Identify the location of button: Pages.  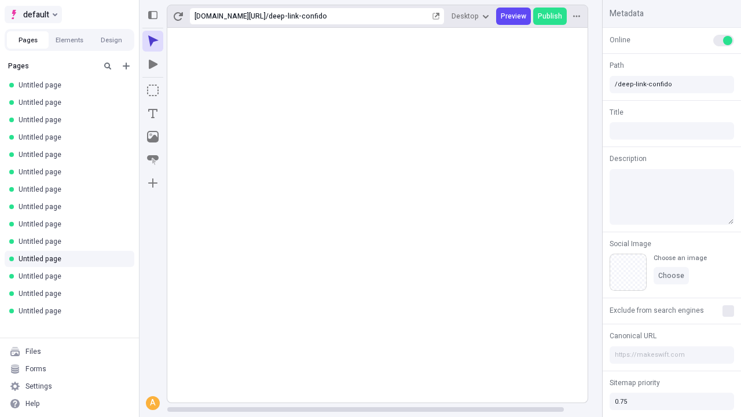
(28, 40).